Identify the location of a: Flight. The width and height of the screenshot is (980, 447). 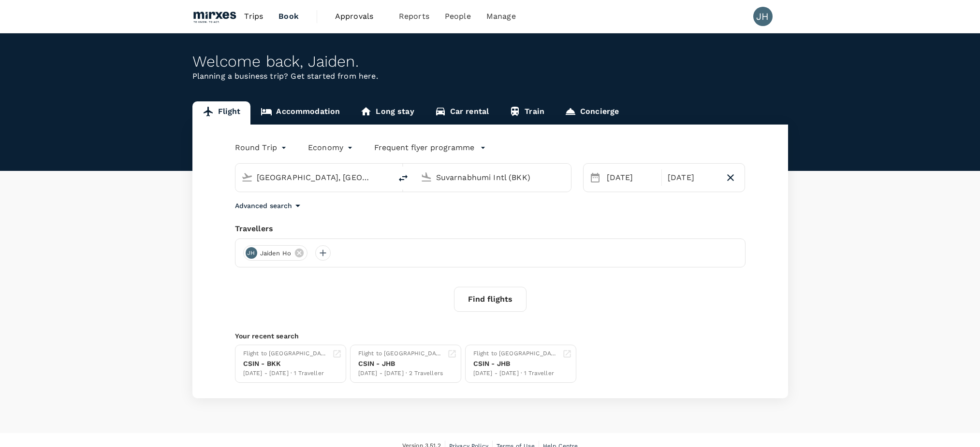
(221, 113).